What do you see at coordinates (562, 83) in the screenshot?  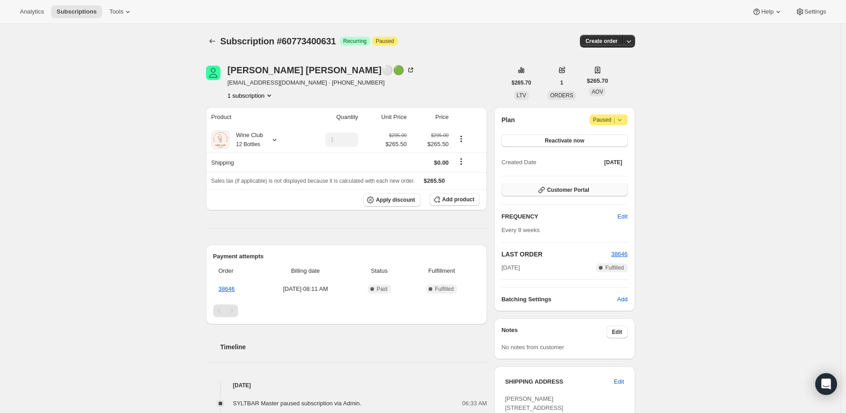 I see `button: 1` at bounding box center [562, 83].